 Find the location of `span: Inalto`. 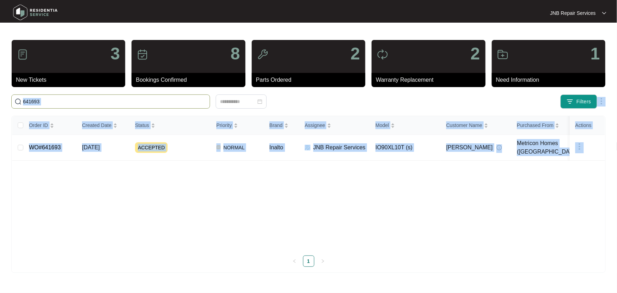

span: Inalto is located at coordinates (276, 147).